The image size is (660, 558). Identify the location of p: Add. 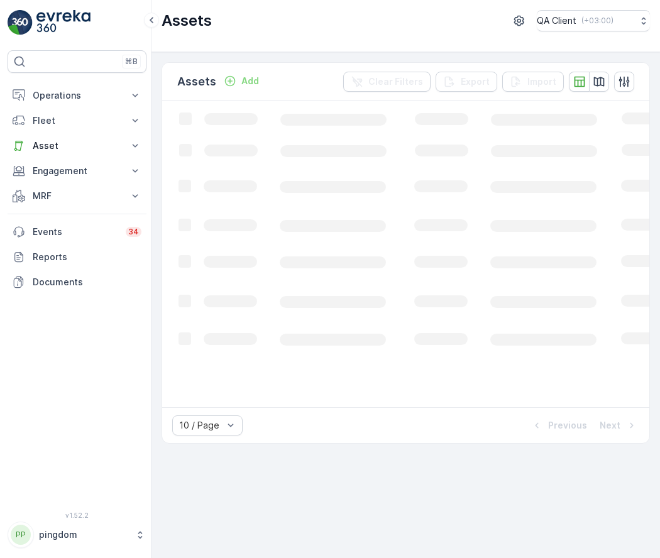
(250, 81).